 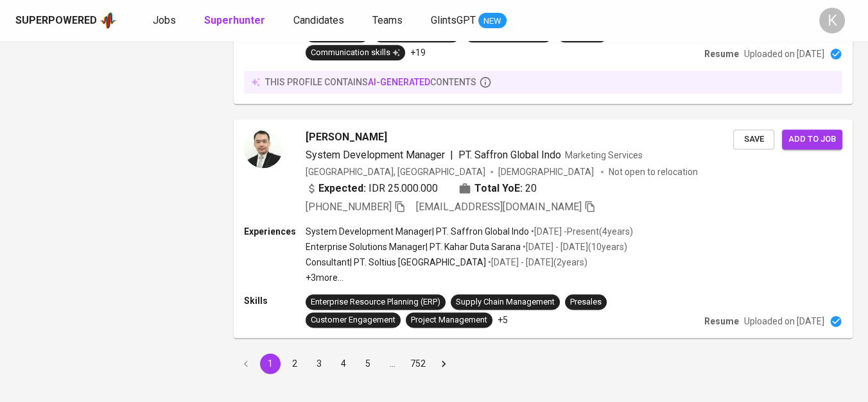 I want to click on b: Total YoE:, so click(x=498, y=189).